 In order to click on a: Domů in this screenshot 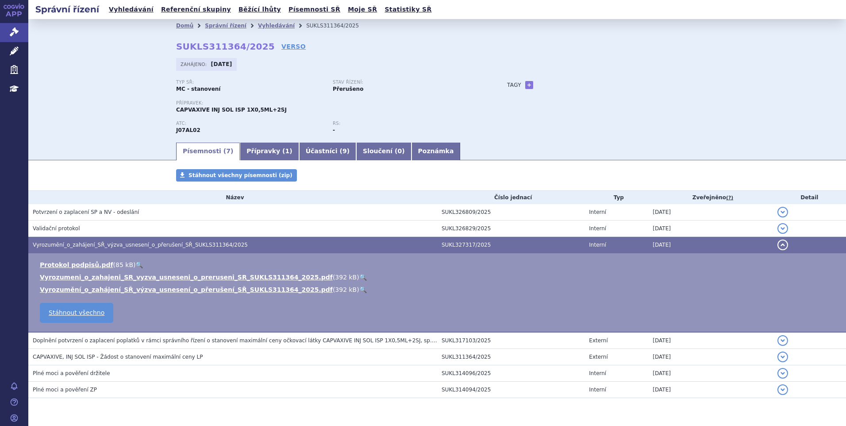, I will do `click(185, 26)`.